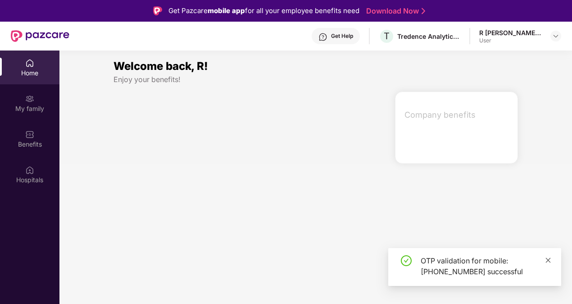 The height and width of the screenshot is (304, 572). I want to click on div: Get Help, so click(342, 36).